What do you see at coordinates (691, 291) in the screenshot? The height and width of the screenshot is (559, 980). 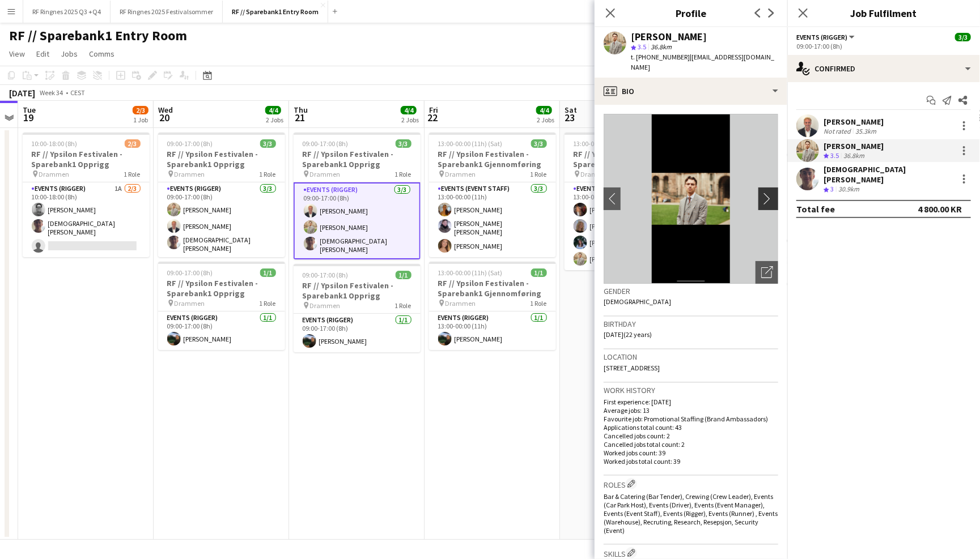 I see `h3: Gender` at bounding box center [691, 291].